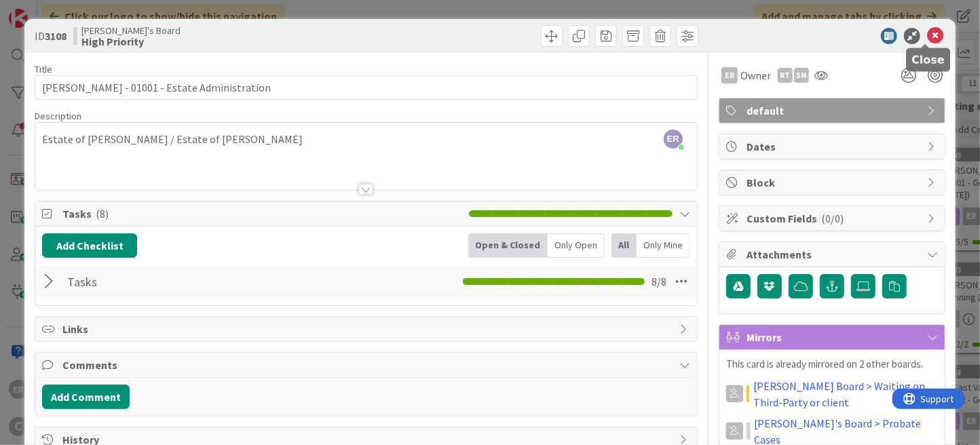 Image resolution: width=980 pixels, height=445 pixels. I want to click on label: Title, so click(43, 69).